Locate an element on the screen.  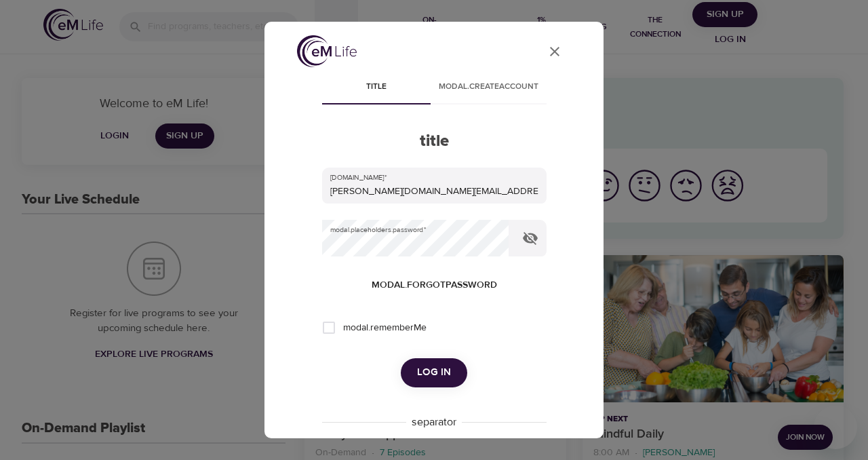
h2: title is located at coordinates (434, 141).